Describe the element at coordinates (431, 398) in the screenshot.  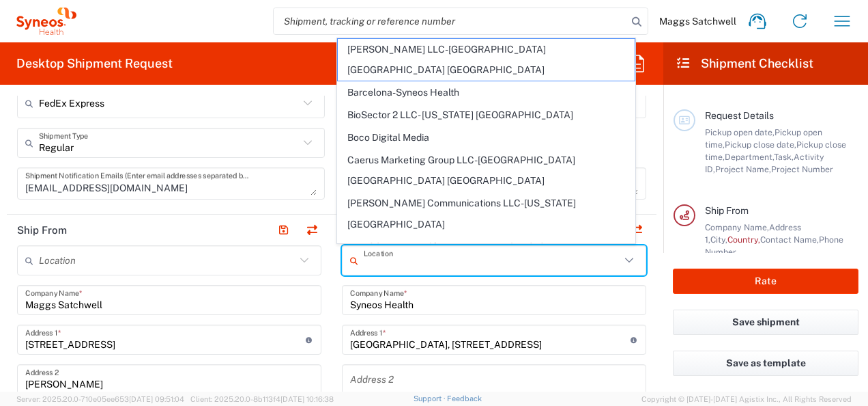
I see `a: Support` at that location.